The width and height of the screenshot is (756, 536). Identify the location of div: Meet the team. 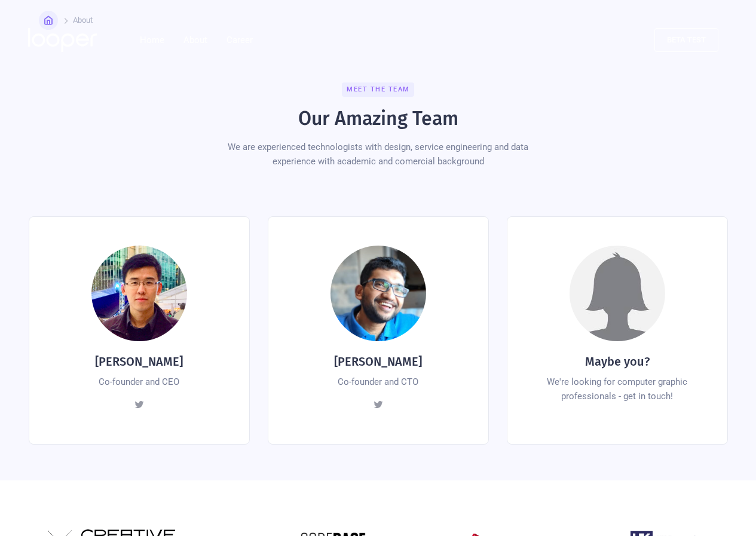
(377, 90).